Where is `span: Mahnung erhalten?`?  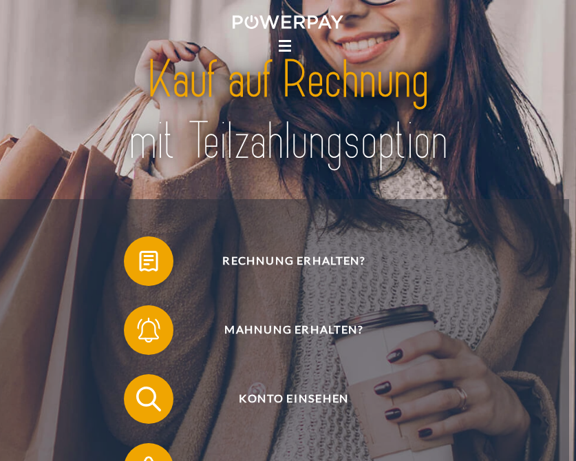
span: Mahnung erhalten? is located at coordinates (293, 330).